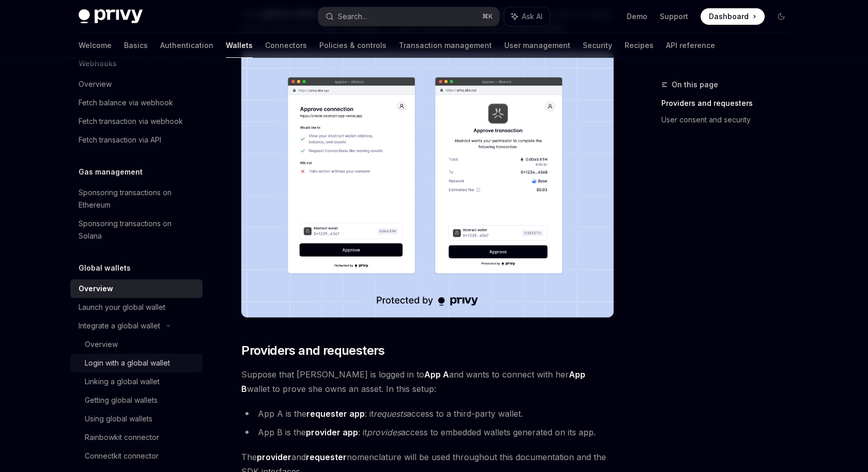  What do you see at coordinates (122, 307) in the screenshot?
I see `div: Launch your global wallet` at bounding box center [122, 307].